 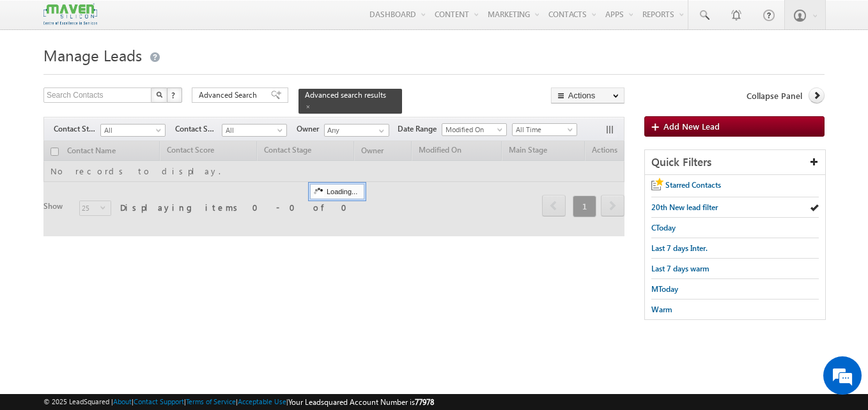 I want to click on a: Terms of Service, so click(x=211, y=401).